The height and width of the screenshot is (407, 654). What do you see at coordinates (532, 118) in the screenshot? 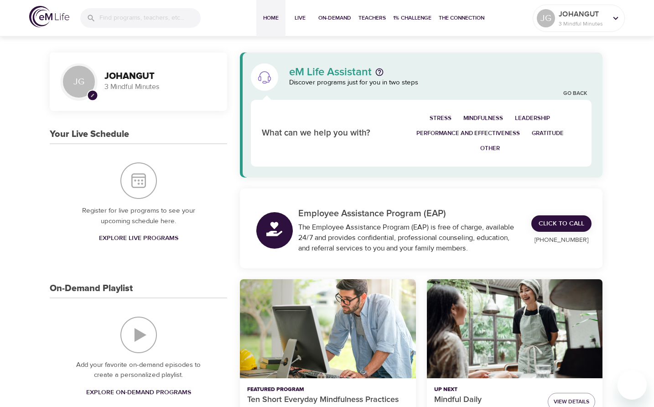
I see `button: Leadership` at bounding box center [532, 118].